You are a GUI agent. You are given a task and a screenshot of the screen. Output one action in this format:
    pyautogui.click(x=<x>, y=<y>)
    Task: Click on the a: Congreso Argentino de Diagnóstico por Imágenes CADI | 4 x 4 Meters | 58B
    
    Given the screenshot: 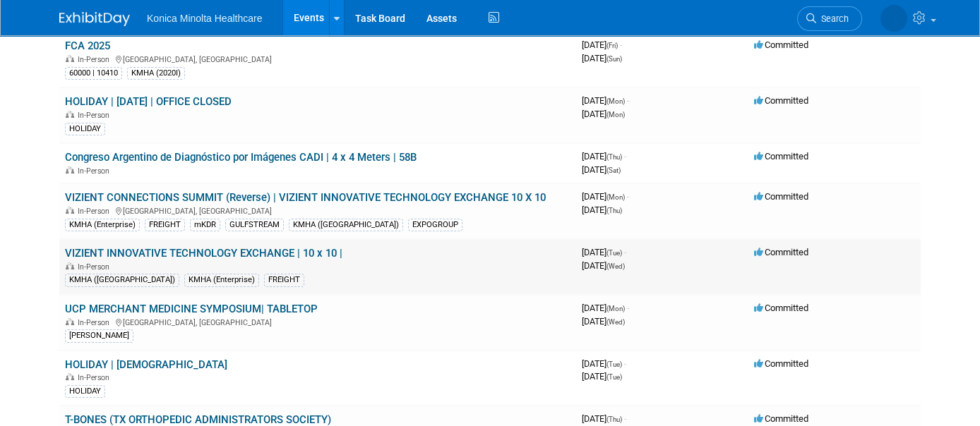 What is the action you would take?
    pyautogui.click(x=240, y=157)
    